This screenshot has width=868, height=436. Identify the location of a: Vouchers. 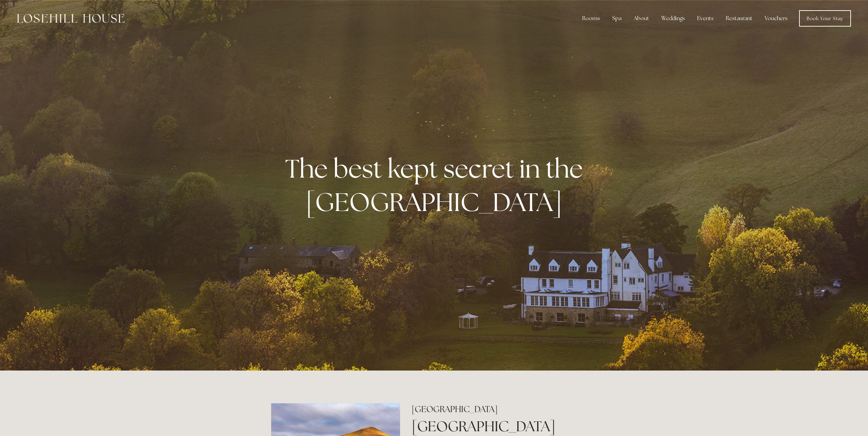
(776, 19).